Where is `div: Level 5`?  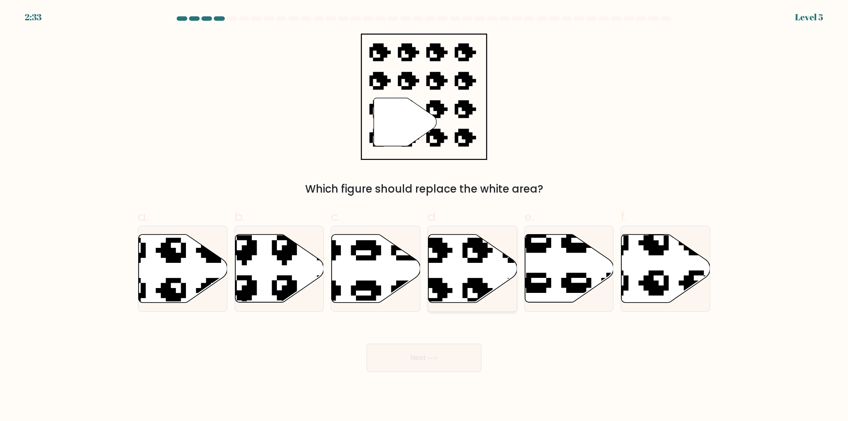
div: Level 5 is located at coordinates (809, 17).